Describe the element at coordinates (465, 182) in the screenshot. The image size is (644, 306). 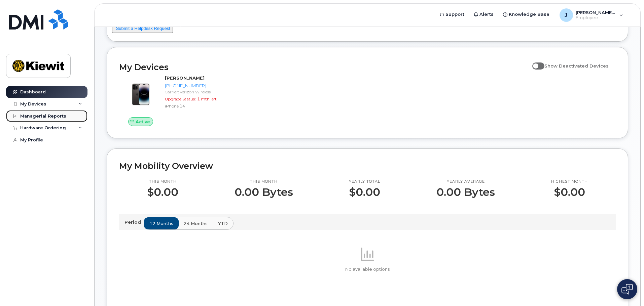
I see `p: Yearly average` at that location.